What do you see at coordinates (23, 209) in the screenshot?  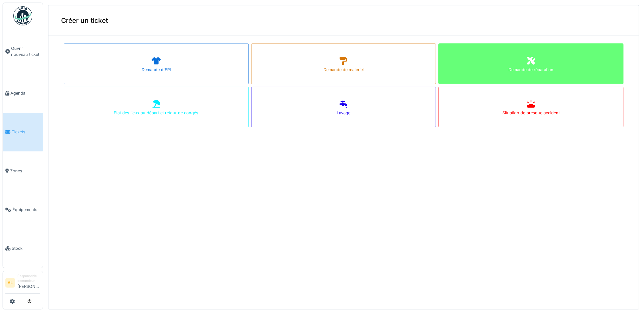 I see `a: Équipements` at bounding box center [23, 209].